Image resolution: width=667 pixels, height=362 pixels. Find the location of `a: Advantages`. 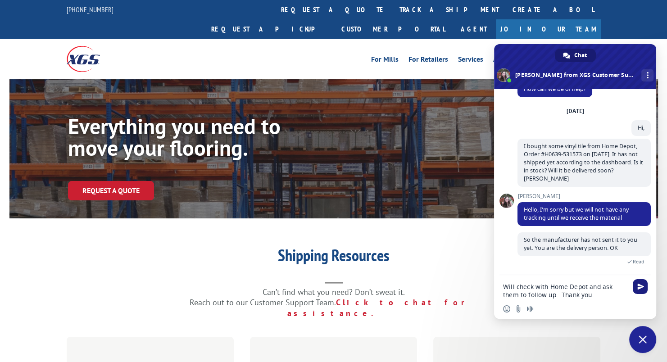

a: Advantages is located at coordinates (512, 61).